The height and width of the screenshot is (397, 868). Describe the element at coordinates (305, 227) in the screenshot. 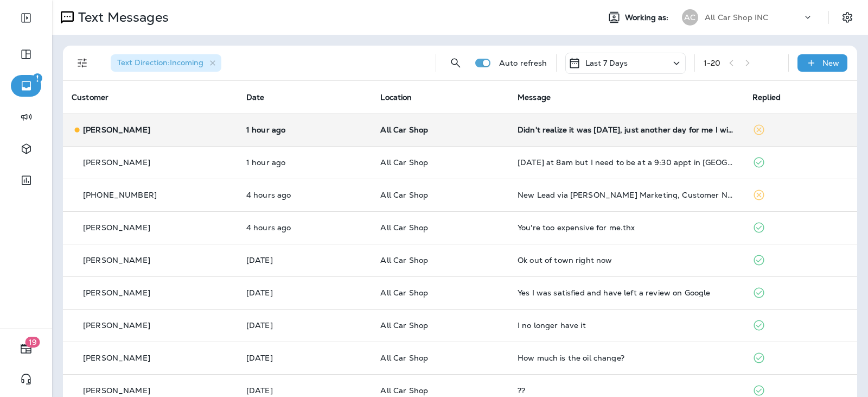

I see `p: Aug 25, 2025 09:03 AM` at that location.